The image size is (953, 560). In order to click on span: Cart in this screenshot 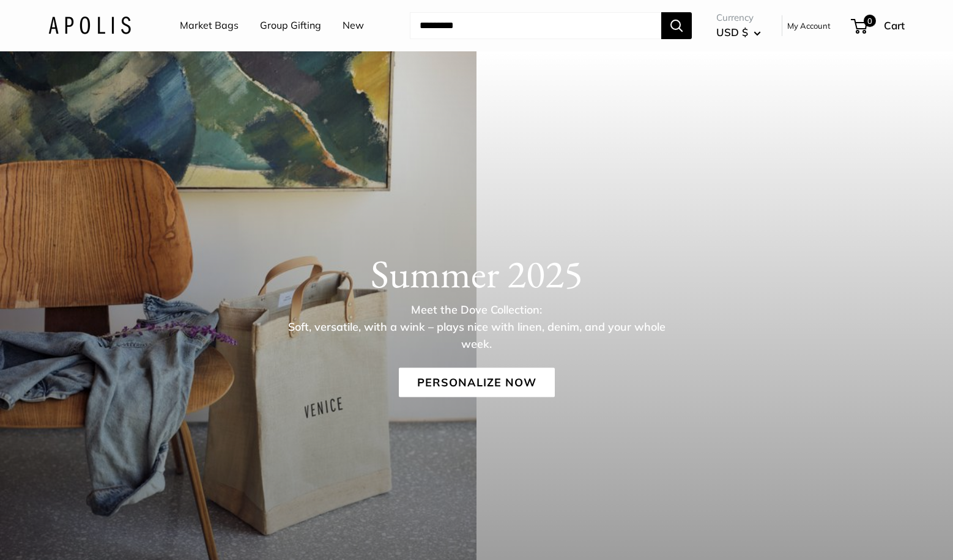, I will do `click(894, 25)`.